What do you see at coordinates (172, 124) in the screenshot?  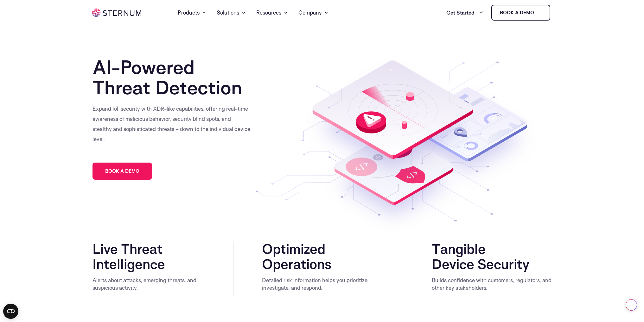 I see `p: Expand IoT security with XDR-like capabilities, offering real-time awareness of malicious behavio...` at bounding box center [172, 124].